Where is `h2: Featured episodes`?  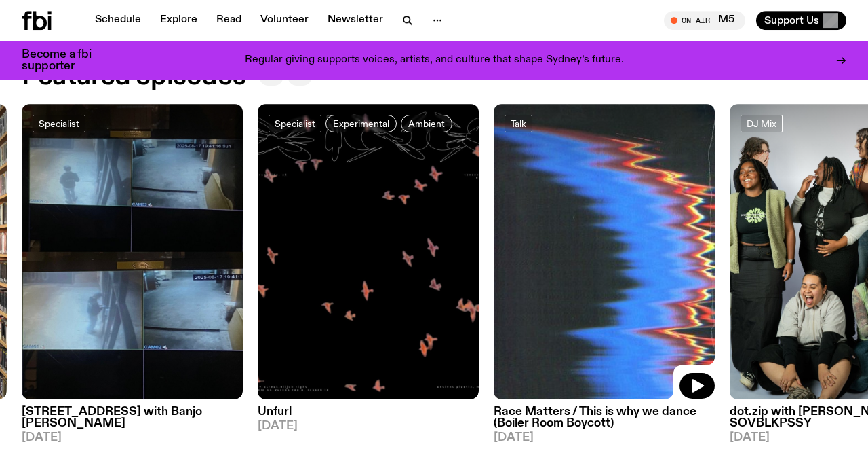 h2: Featured episodes is located at coordinates (133, 77).